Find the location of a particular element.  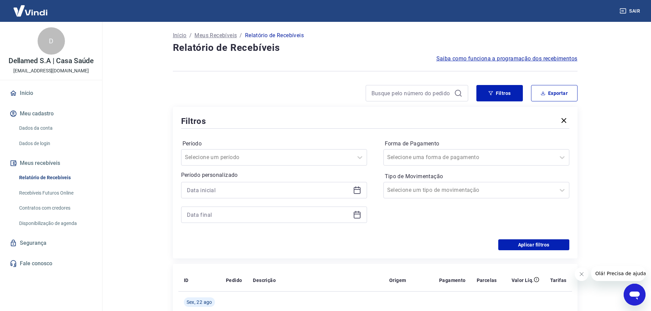

button: Meu cadastro is located at coordinates (51, 114).